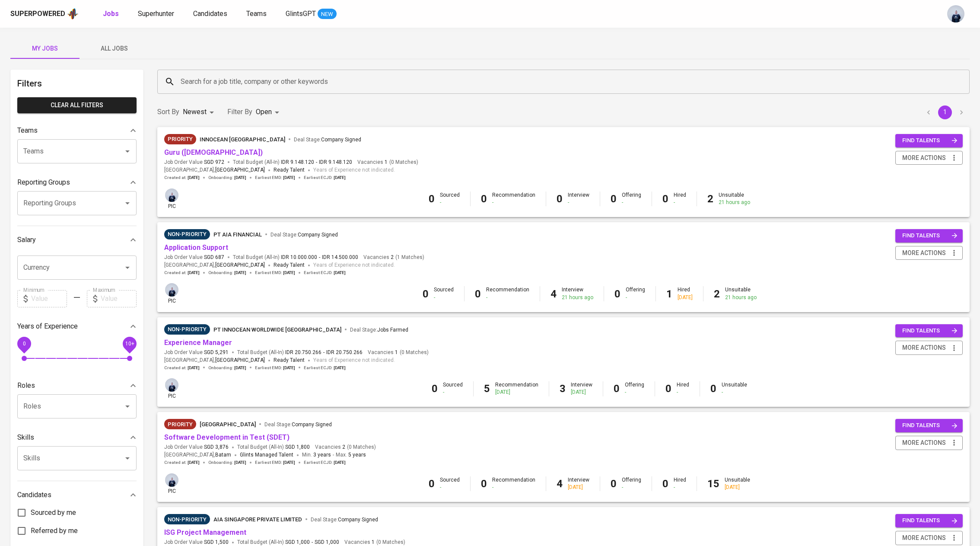  I want to click on span: Job Order Value, so click(196, 542).